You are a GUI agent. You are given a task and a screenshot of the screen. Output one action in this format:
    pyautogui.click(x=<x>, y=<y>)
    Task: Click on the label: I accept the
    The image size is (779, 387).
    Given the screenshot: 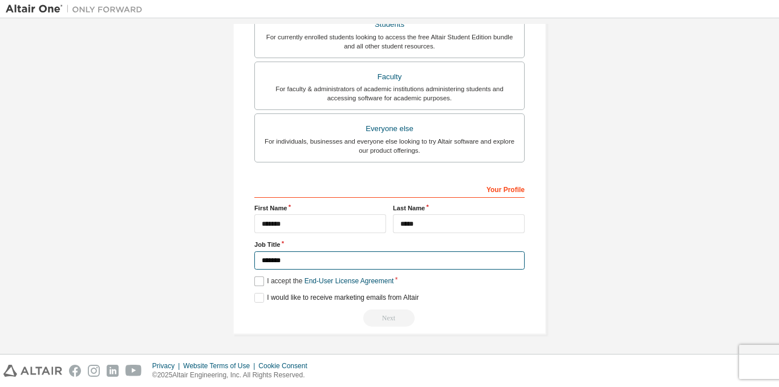 What is the action you would take?
    pyautogui.click(x=324, y=281)
    